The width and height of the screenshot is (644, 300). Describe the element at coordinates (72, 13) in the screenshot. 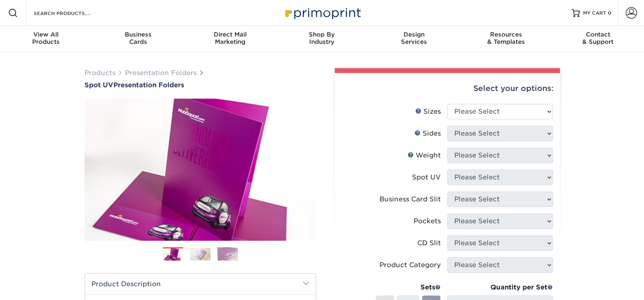

I see `input: SEARCH PRODUCTS.....` at that location.